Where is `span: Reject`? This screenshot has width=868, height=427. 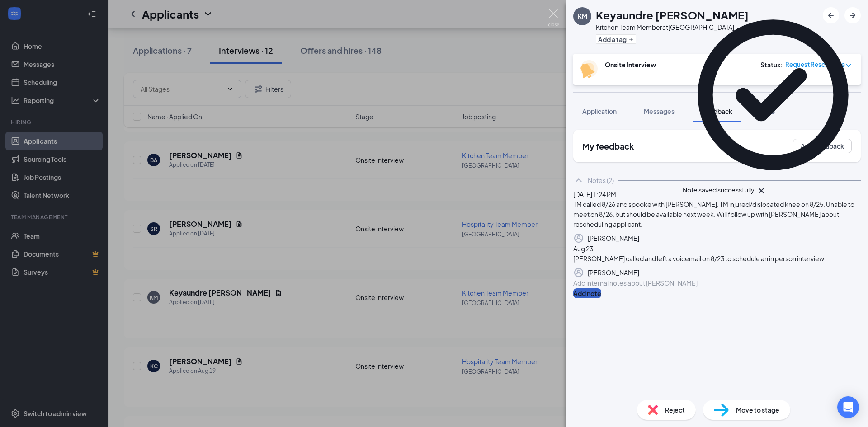
span: Reject is located at coordinates (675, 410).